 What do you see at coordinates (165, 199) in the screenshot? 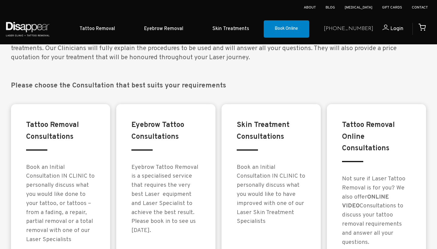
I see `big: Eyebrow Tattoo Removal is a specialised service that requires the very best Laser equipment and L...` at bounding box center [165, 199].